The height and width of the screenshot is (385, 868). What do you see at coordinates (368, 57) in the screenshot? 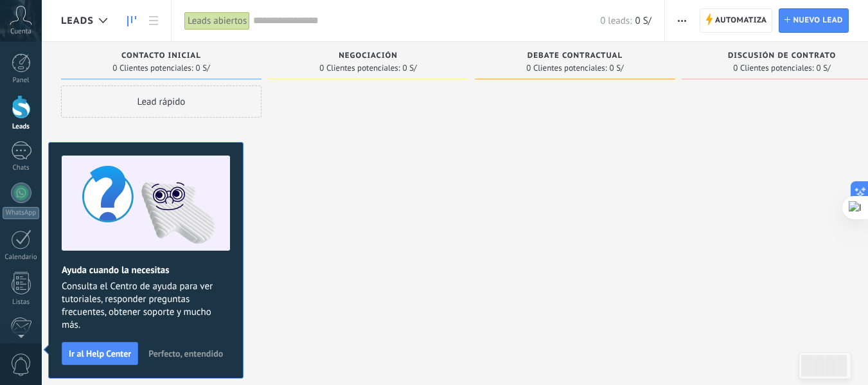
I see `div: Negociación` at bounding box center [368, 57].